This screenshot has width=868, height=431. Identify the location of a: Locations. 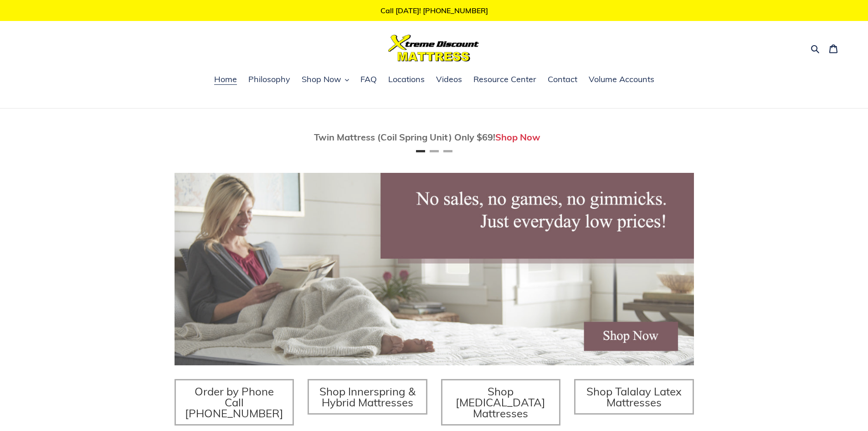
(406, 80).